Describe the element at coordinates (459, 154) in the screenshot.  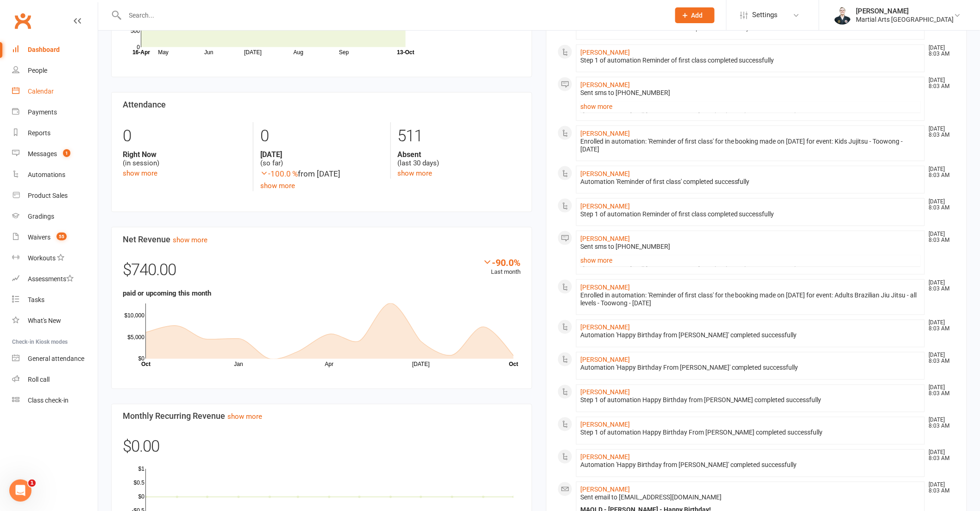
I see `strong: Absent` at that location.